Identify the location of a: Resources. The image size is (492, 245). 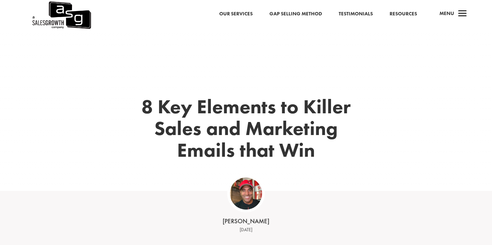
(404, 14).